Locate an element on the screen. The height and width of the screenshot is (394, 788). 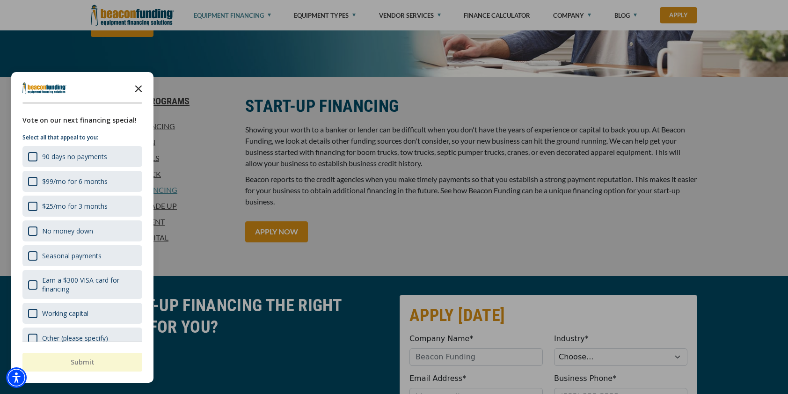
div: Vote on our next financing special! is located at coordinates (82, 120).